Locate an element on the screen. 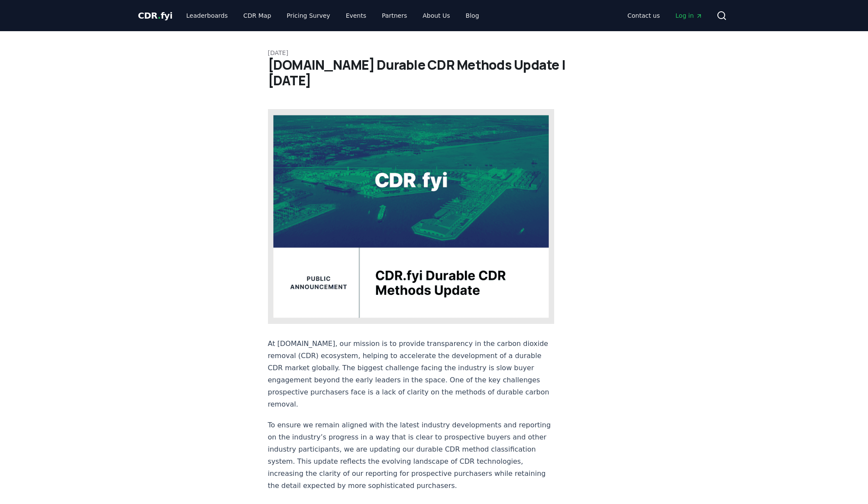  a: Pricing Survey is located at coordinates (308, 15).